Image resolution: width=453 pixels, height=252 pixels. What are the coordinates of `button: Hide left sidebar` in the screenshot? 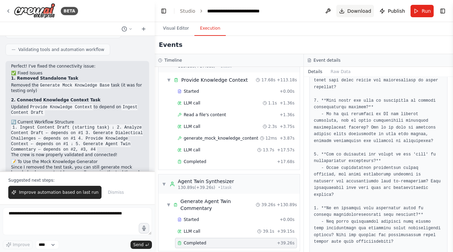 It's located at (164, 11).